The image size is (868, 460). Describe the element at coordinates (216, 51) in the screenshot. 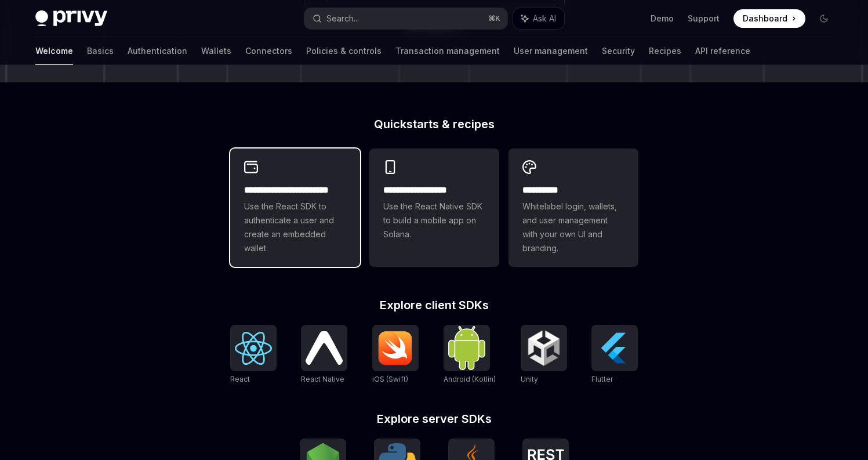

I see `a: Wallets` at that location.